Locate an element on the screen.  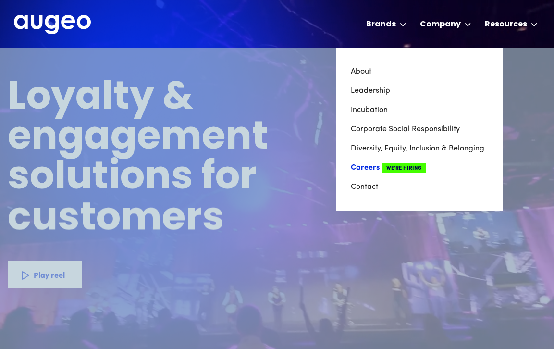
nav: Company is located at coordinates (419, 129).